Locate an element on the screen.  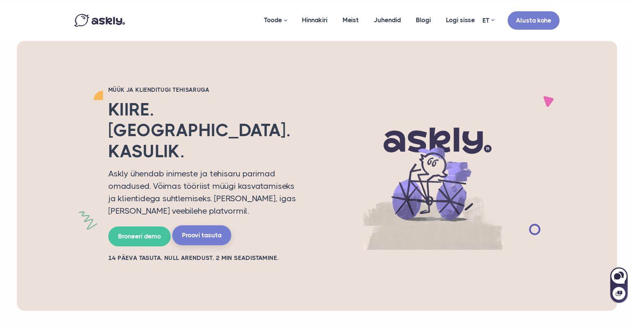
img: Askly is located at coordinates (100, 20).